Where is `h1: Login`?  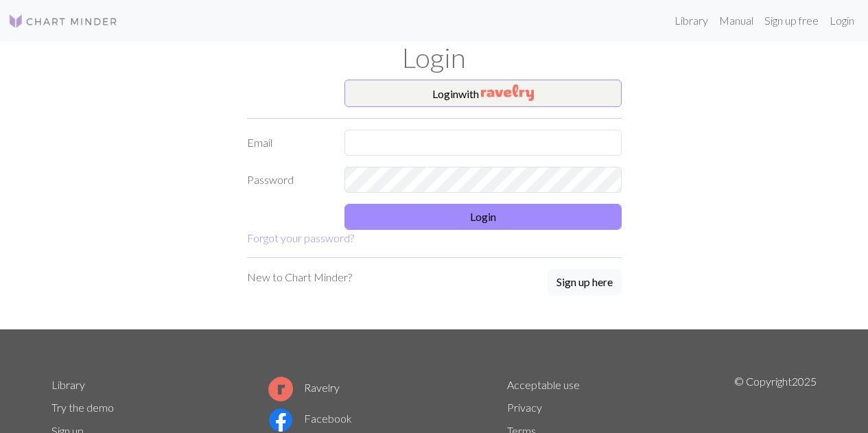
h1: Login is located at coordinates (434, 58).